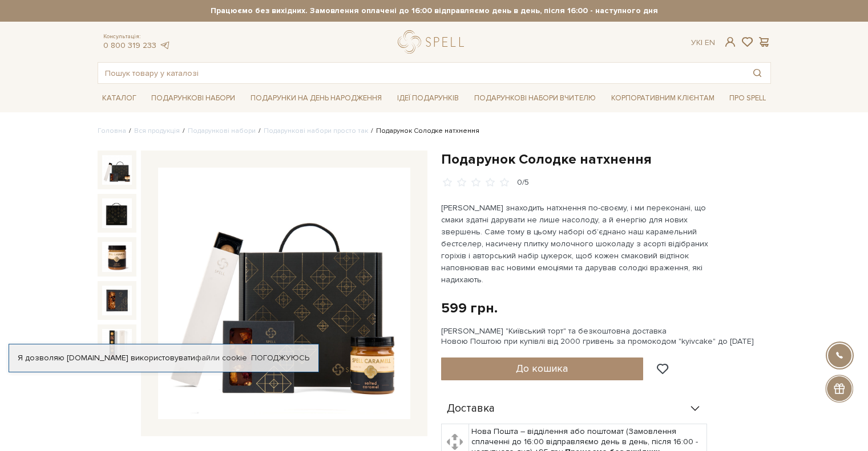  I want to click on span: Доставка, so click(471, 409).